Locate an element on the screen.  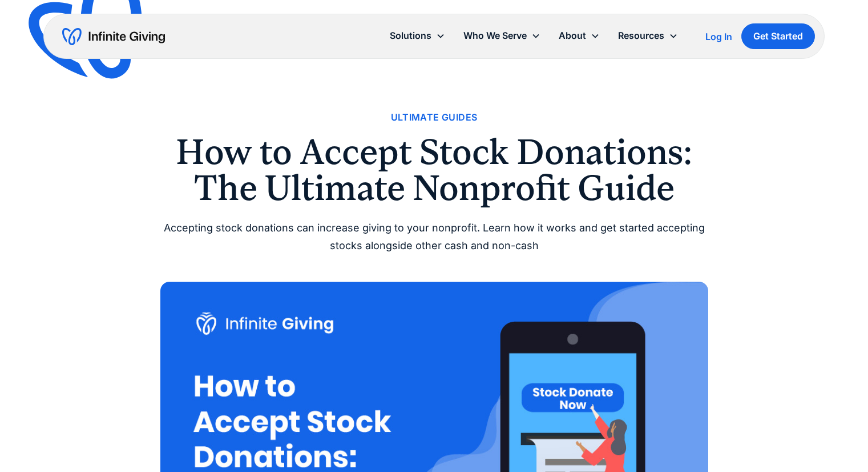
a: Ultimate Guides is located at coordinates (435, 117).